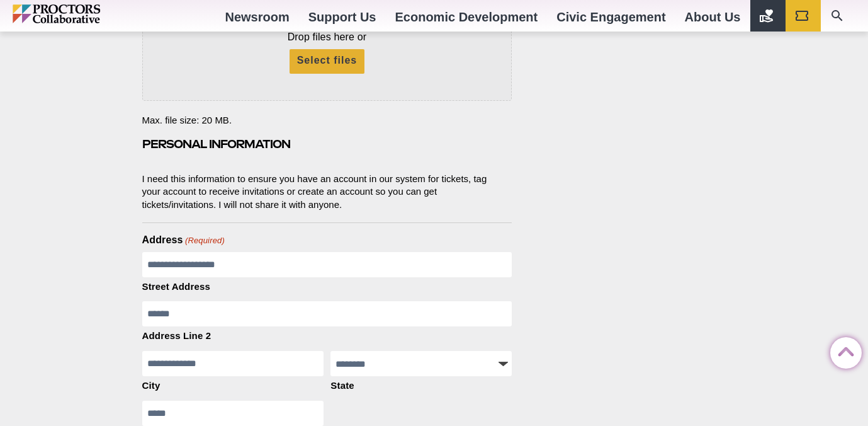  Describe the element at coordinates (183, 240) in the screenshot. I see `legend: Address` at that location.